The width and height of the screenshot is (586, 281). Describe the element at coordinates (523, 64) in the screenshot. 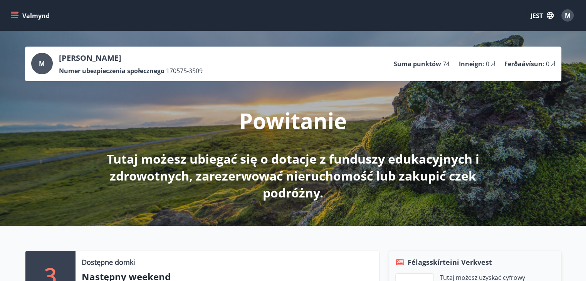

I see `font: Ferðaávísun` at that location.